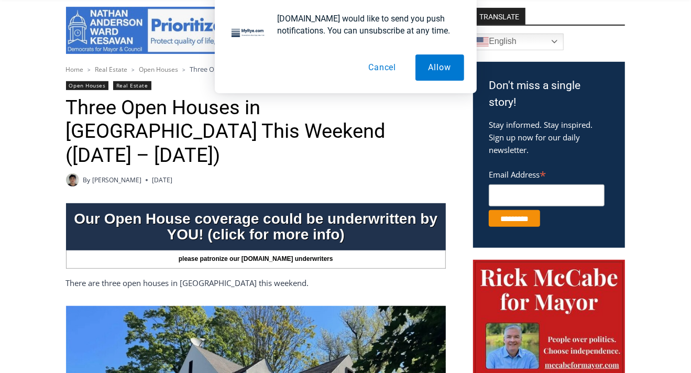 The height and width of the screenshot is (373, 691). What do you see at coordinates (256, 227) in the screenshot?
I see `div: Our Open House coverage could be underwritten by YOU! (click for more info)` at bounding box center [256, 227].